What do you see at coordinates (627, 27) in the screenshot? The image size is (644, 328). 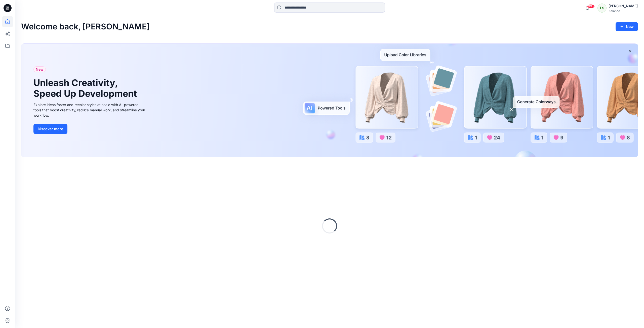 I see `button: New` at bounding box center [627, 27].